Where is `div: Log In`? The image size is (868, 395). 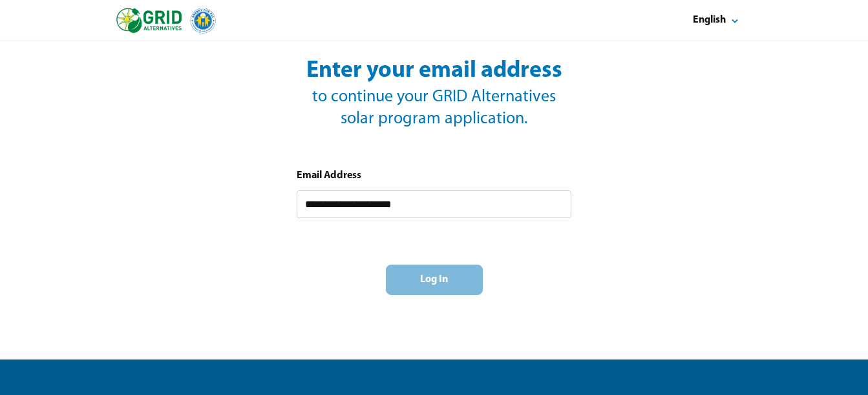
div: Log In is located at coordinates (434, 279).